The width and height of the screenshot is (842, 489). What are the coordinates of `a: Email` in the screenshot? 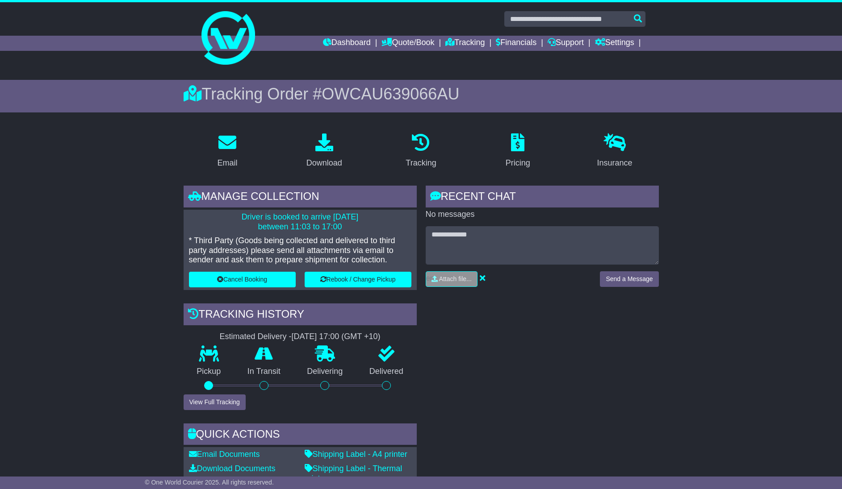 It's located at (227, 151).